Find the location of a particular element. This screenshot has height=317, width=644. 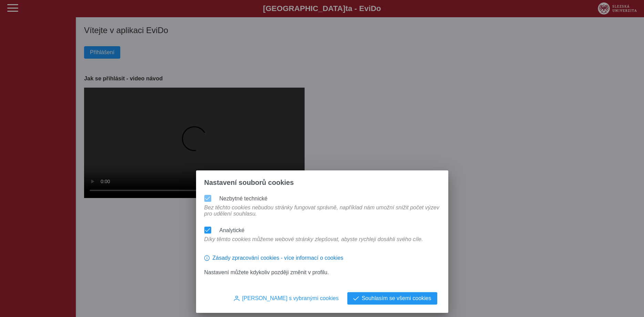

span: Souhlasím se všemi cookies is located at coordinates (397, 299).